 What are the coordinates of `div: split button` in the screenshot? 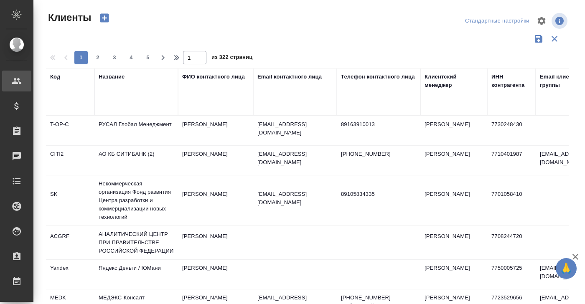 It's located at (497, 21).